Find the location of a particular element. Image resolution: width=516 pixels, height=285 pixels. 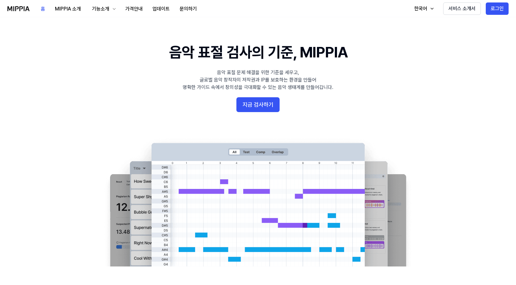

a: 지금 검사하기 is located at coordinates (258, 105).